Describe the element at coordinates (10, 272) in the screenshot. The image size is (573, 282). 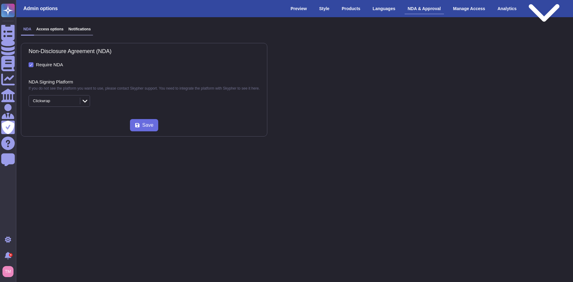
I see `button: user` at that location.